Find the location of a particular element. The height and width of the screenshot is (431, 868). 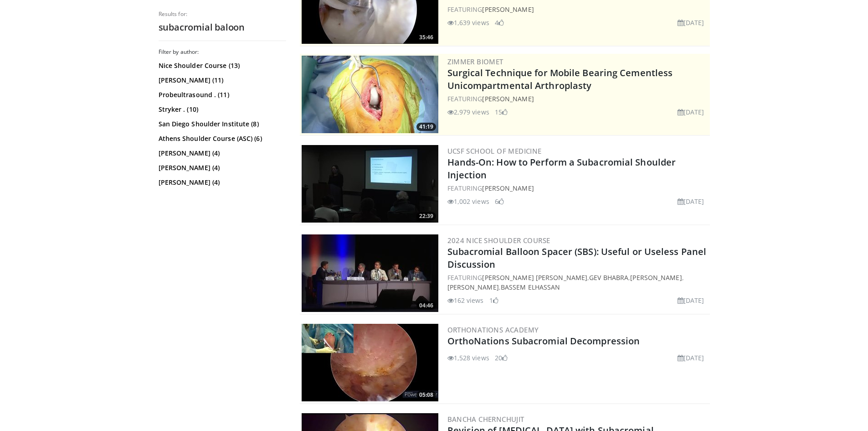

span: 35:46 is located at coordinates (426, 37).